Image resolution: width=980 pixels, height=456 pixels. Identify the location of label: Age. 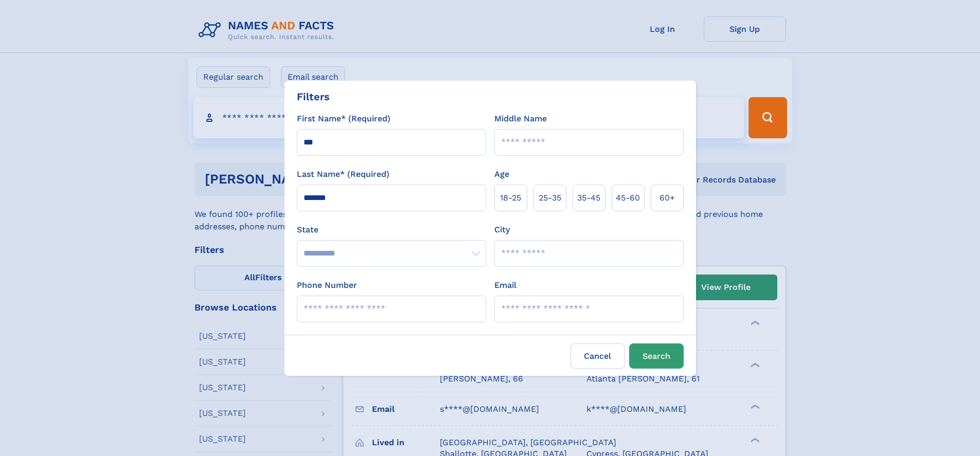
(501, 174).